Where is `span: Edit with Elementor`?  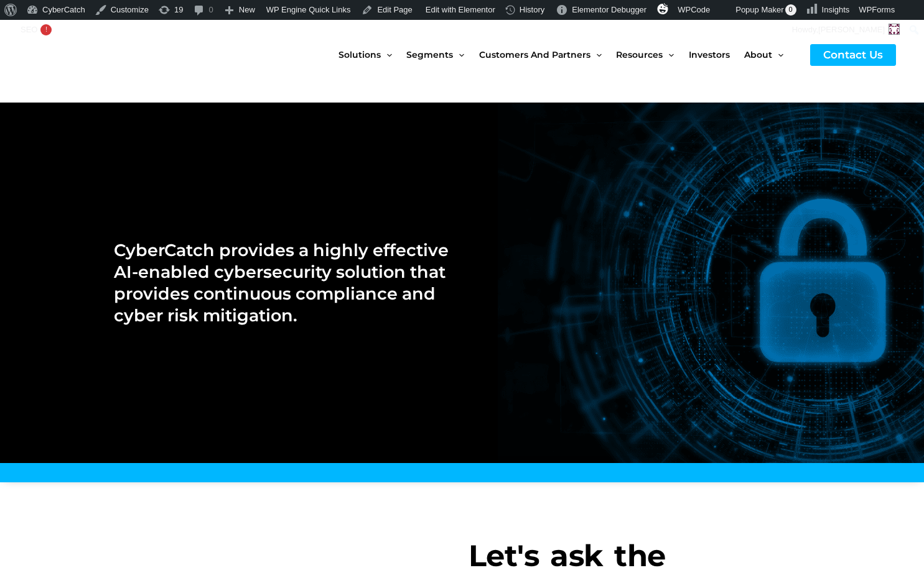
span: Edit with Elementor is located at coordinates (460, 10).